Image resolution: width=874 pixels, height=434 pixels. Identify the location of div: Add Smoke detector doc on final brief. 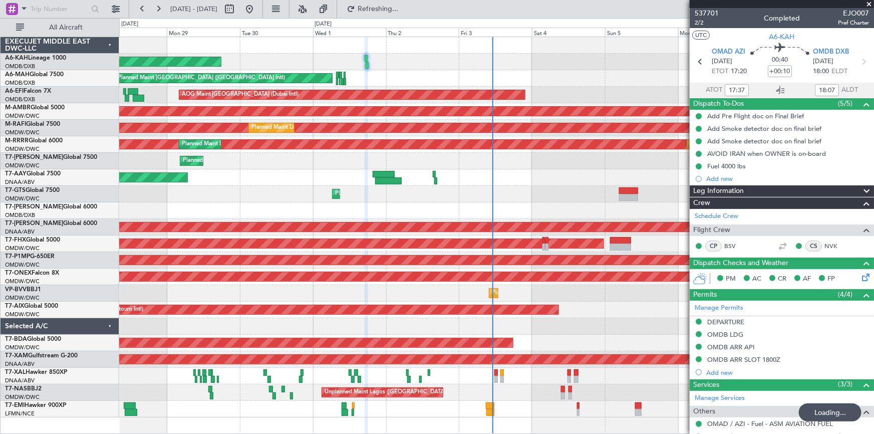
(764, 141).